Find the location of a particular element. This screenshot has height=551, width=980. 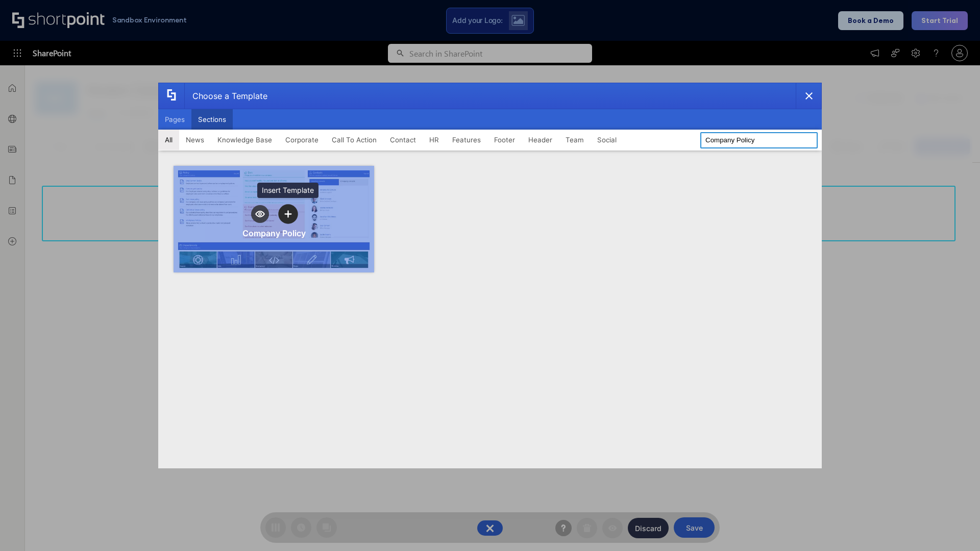

div: Chat Widget is located at coordinates (954, 527).